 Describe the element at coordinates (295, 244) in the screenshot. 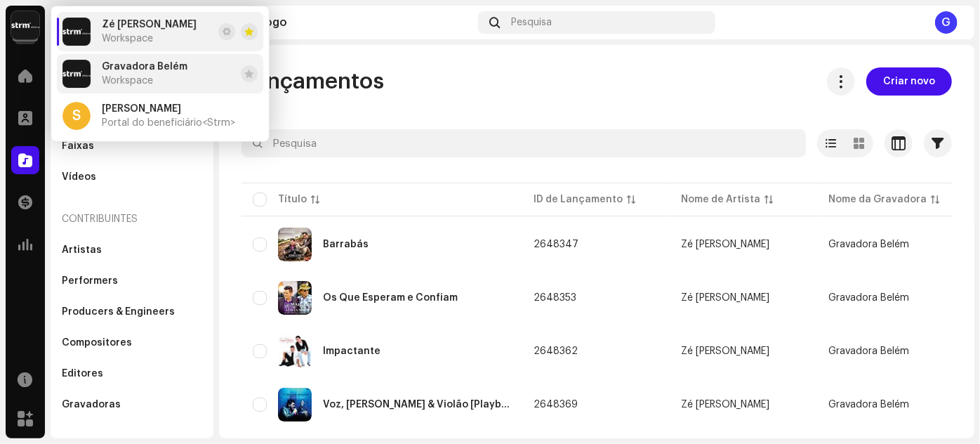

I see `img: 60636283-14c5-461e-ae06-82f6ae1bc8b3` at that location.